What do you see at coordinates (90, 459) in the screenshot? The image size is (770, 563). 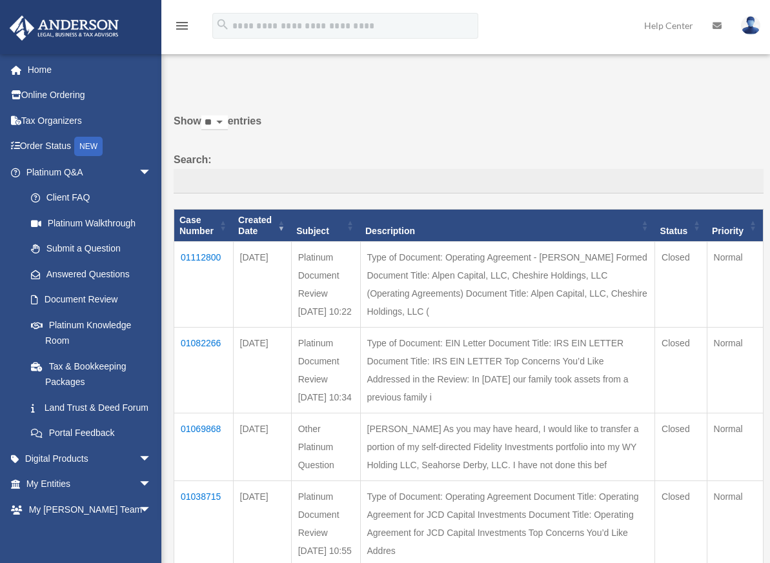 I see `a: Digital Productsarrow_drop_down` at bounding box center [90, 459].